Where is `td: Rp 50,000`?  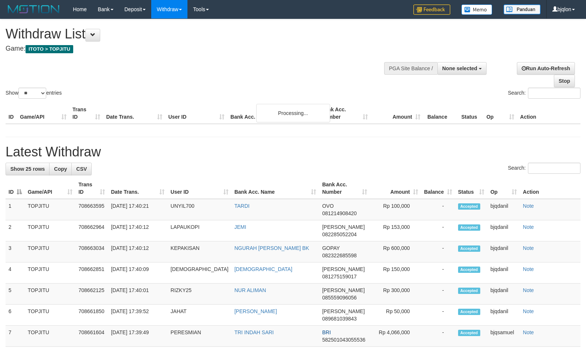
td: Rp 50,000 is located at coordinates (395, 315).